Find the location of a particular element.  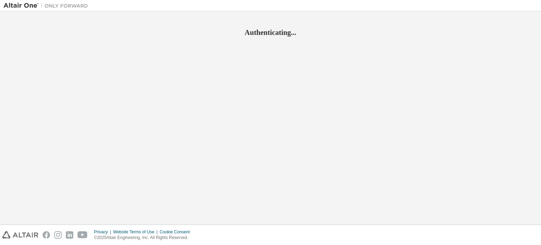

img: instagram.svg is located at coordinates (58, 235).